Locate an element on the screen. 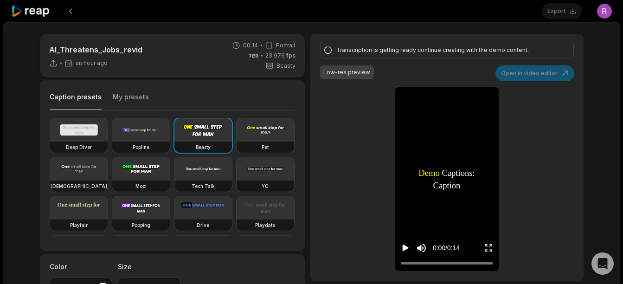 This screenshot has width=623, height=284. p: AI_Threatens_Jobs_revid is located at coordinates (96, 50).